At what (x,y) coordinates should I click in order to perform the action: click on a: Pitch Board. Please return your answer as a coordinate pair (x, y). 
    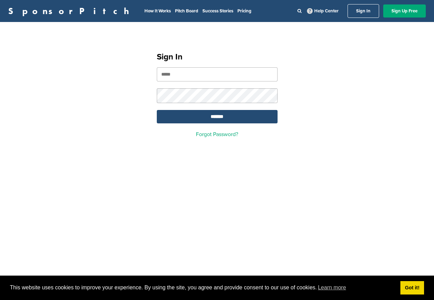
    Looking at the image, I should click on (187, 11).